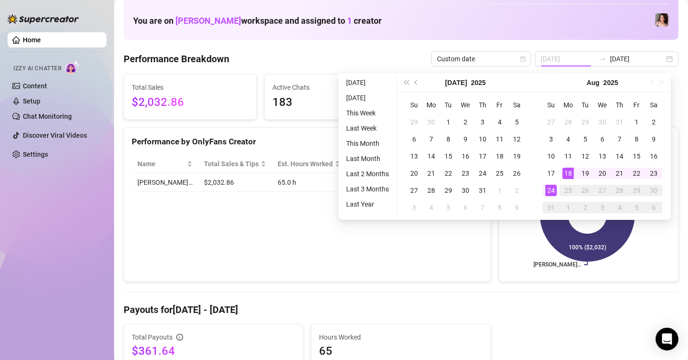 This screenshot has height=360, width=688. I want to click on td: 65.0 h, so click(309, 183).